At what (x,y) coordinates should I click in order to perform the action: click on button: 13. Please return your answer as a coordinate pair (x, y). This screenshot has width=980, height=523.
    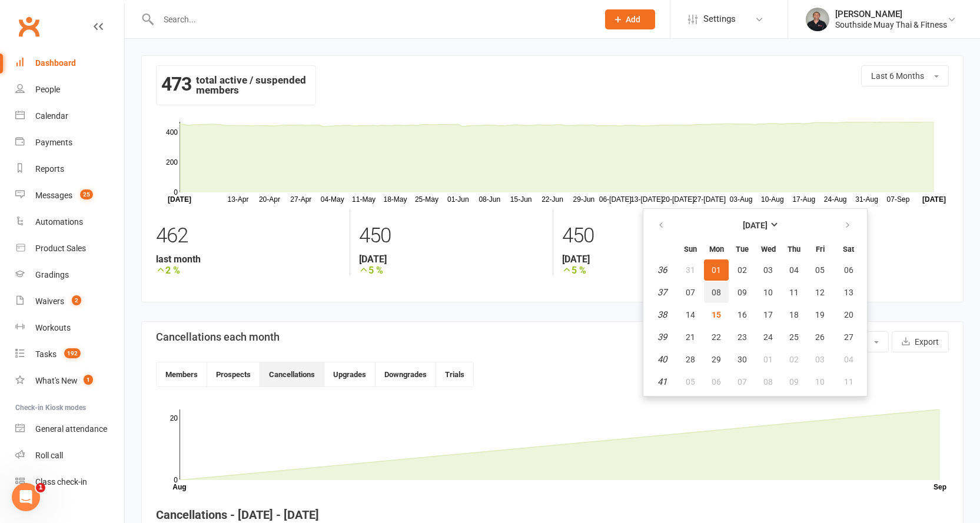
    Looking at the image, I should click on (848, 292).